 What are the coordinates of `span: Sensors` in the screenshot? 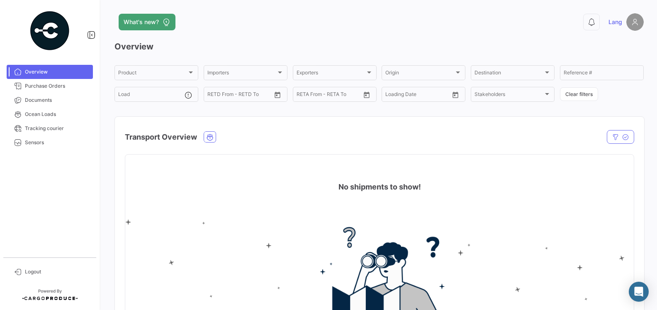 It's located at (57, 142).